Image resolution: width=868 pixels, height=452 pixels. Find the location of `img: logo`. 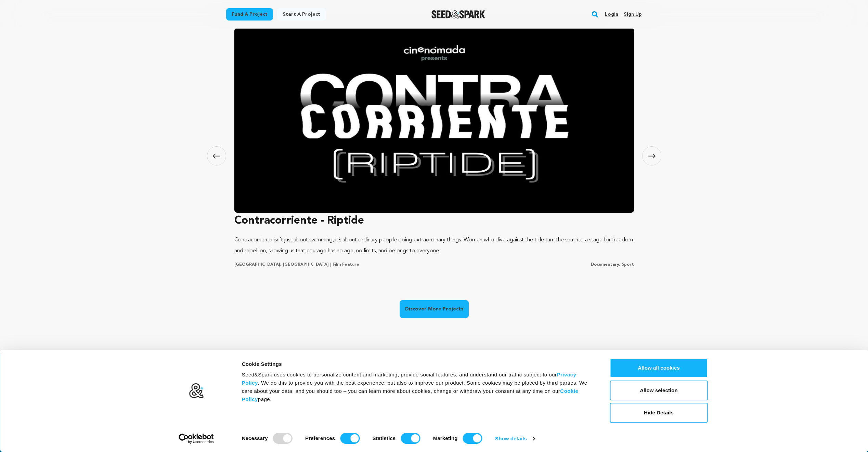

img: logo is located at coordinates (196, 390).